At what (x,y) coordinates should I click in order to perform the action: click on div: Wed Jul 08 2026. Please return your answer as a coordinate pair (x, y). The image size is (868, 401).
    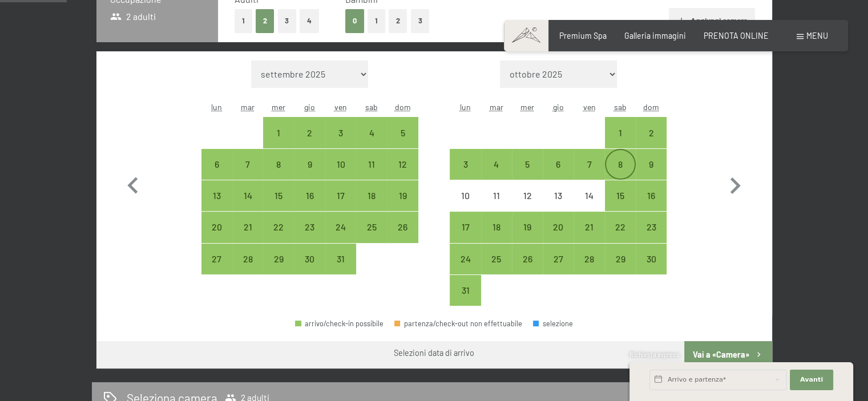
    Looking at the image, I should click on (278, 165).